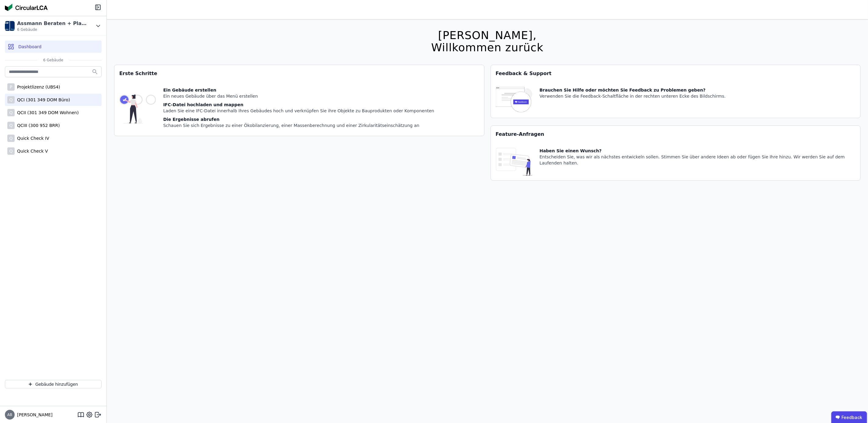 This screenshot has height=423, width=868. I want to click on div: P, so click(11, 87).